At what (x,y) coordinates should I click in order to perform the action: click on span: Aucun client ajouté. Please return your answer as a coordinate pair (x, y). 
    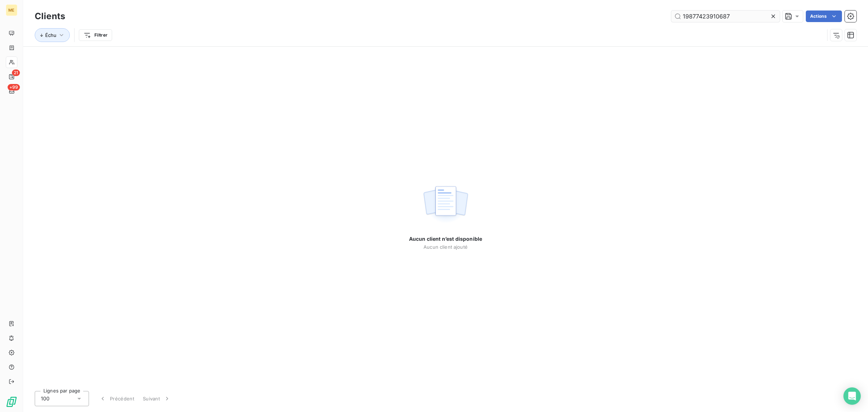
    Looking at the image, I should click on (445, 247).